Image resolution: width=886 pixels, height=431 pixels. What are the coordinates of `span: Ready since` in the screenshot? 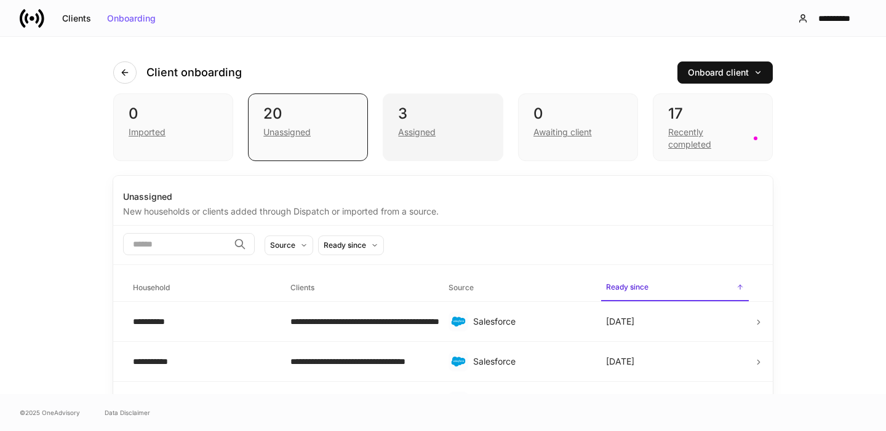 It's located at (675, 288).